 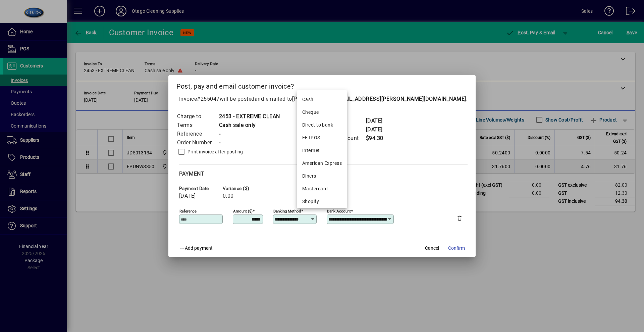 What do you see at coordinates (322, 163) in the screenshot?
I see `div: American Express` at bounding box center [322, 163].